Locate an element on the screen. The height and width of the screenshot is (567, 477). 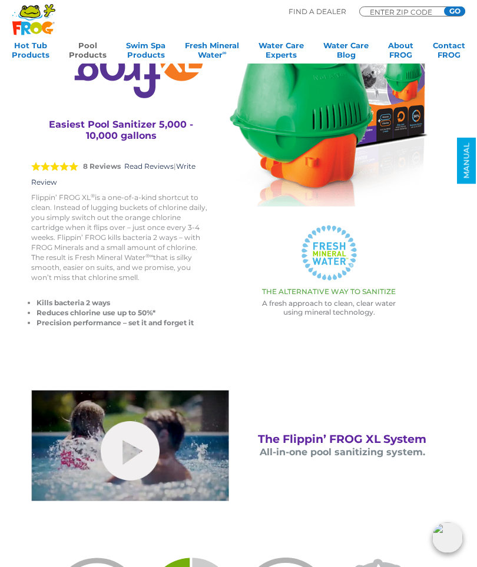
a: Hot TubProducts is located at coordinates (31, 52).